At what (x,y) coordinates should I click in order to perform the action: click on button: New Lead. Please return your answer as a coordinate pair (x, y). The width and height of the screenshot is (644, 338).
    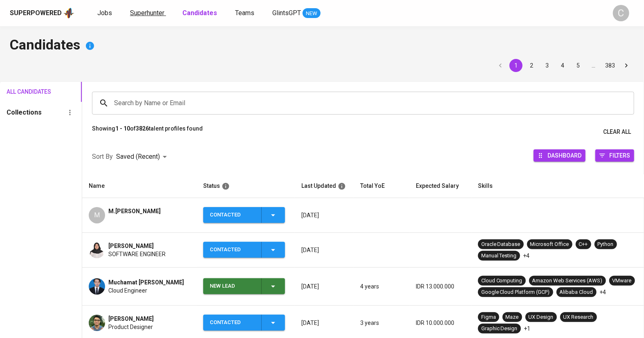
    Looking at the image, I should click on (244, 286).